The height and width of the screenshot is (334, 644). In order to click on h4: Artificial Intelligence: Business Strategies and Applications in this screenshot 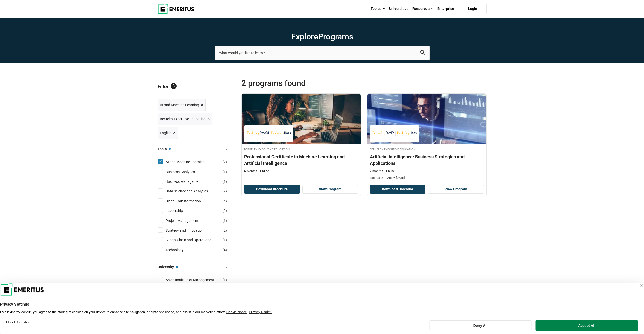, I will do `click(427, 160)`.